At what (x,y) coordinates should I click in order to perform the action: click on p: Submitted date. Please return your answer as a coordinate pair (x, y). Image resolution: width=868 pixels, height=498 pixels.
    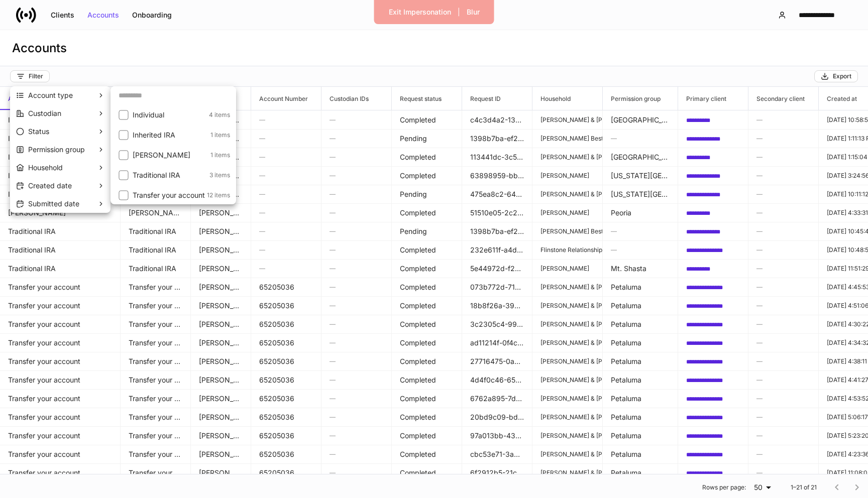
    Looking at the image, I should click on (54, 204).